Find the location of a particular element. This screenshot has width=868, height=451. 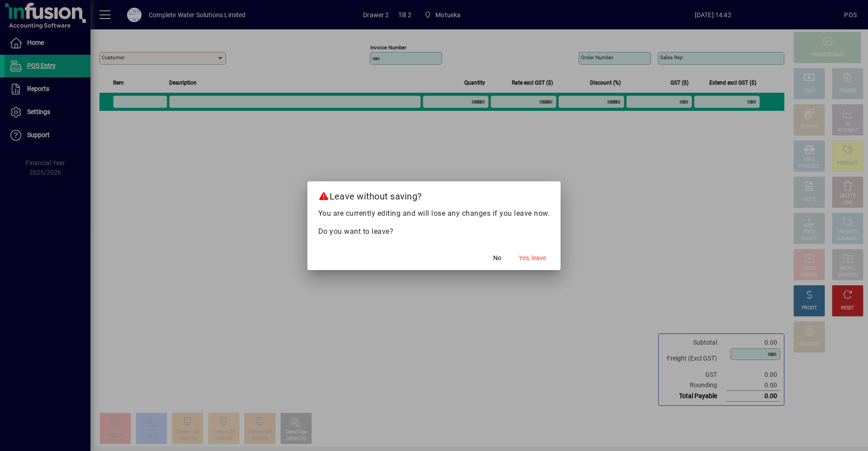

p: You are currently editing and will lose any changes if you leave now. is located at coordinates (434, 213).